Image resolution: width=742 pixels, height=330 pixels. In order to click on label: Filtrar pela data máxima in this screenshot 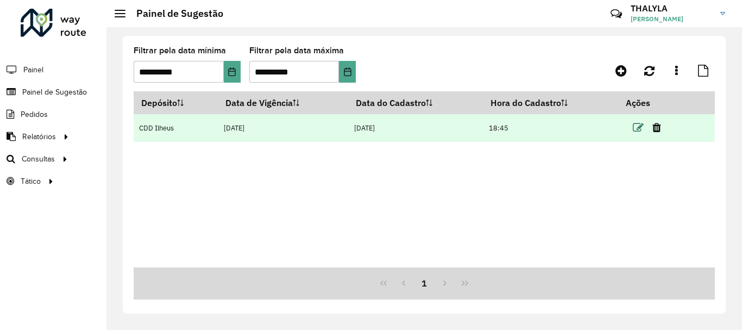, I will do `click(296, 50)`.